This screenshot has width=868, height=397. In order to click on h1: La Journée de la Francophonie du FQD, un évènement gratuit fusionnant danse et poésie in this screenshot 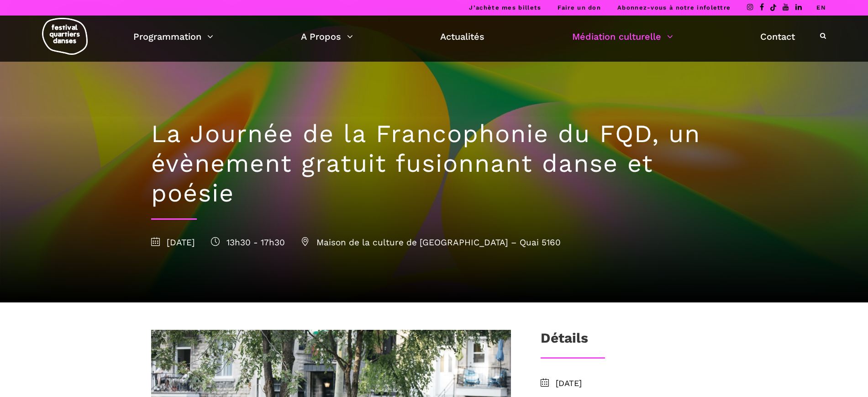, I will do `click(434, 164)`.